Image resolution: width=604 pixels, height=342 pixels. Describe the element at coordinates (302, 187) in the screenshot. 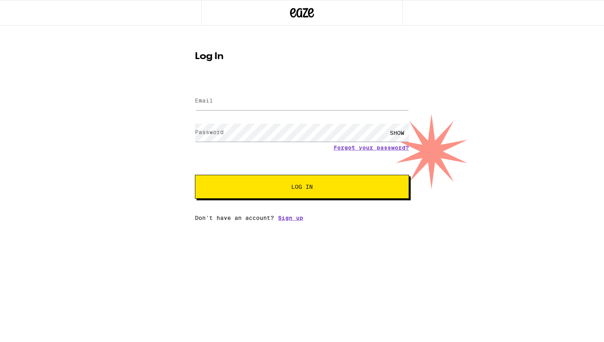

I see `span: Log In` at that location.